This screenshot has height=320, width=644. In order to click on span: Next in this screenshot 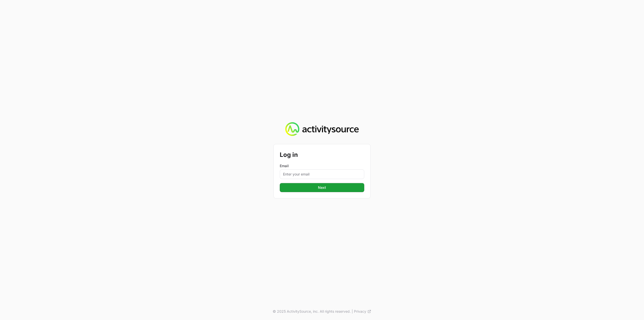, I will do `click(322, 187)`.